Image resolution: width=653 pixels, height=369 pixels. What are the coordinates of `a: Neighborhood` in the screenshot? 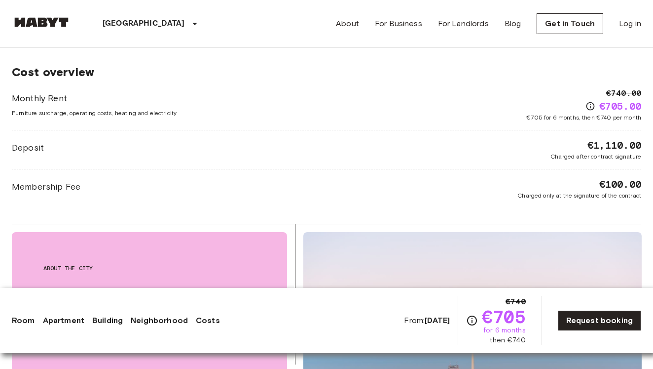 It's located at (159, 320).